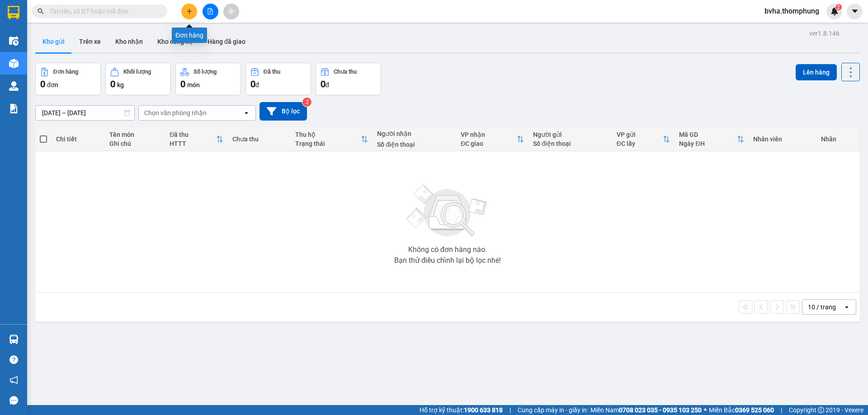 Image resolution: width=868 pixels, height=415 pixels. What do you see at coordinates (210, 11) in the screenshot?
I see `span: file-add` at bounding box center [210, 11].